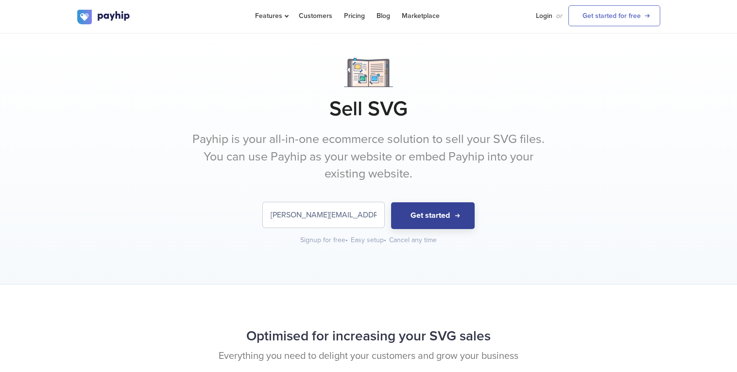 This screenshot has width=737, height=372. I want to click on h1: Sell SVG, so click(369, 109).